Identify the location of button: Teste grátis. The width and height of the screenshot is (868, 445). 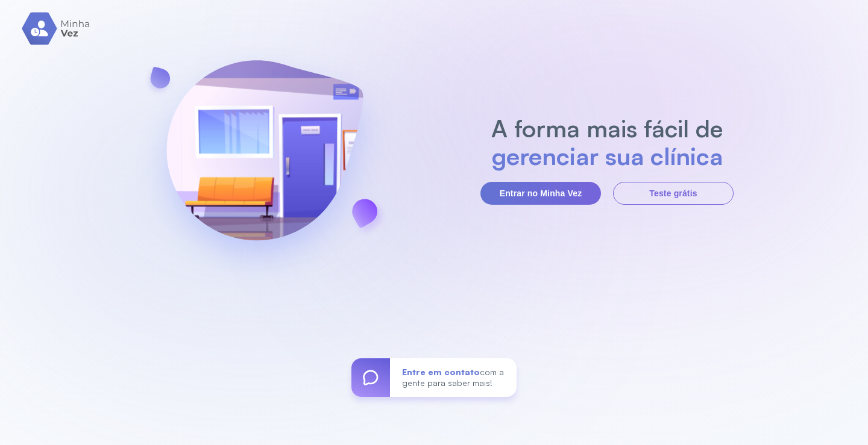
(674, 193).